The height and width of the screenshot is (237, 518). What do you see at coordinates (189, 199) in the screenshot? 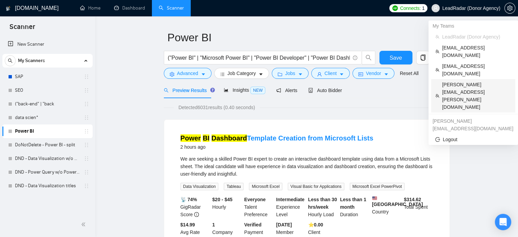
I see `b: 📡 74%` at bounding box center [189, 199].